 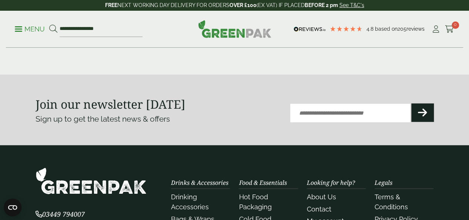 What do you see at coordinates (435, 29) in the screenshot?
I see `i: My Account` at bounding box center [435, 29].